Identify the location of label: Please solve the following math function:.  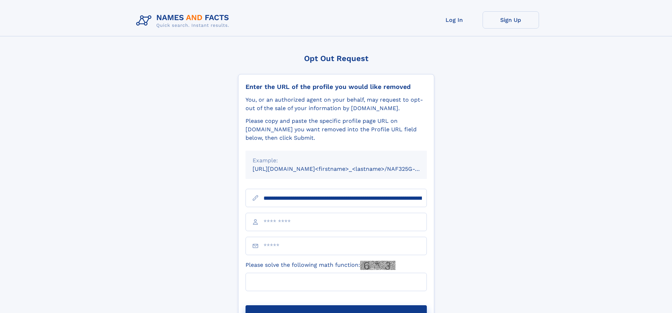
(320, 265).